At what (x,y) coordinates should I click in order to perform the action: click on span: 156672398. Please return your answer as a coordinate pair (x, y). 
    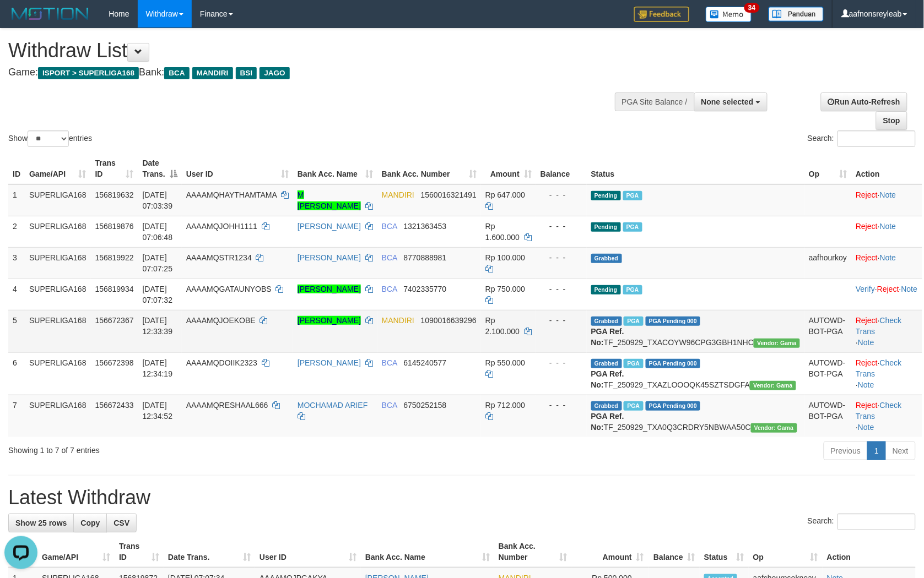
    Looking at the image, I should click on (115, 363).